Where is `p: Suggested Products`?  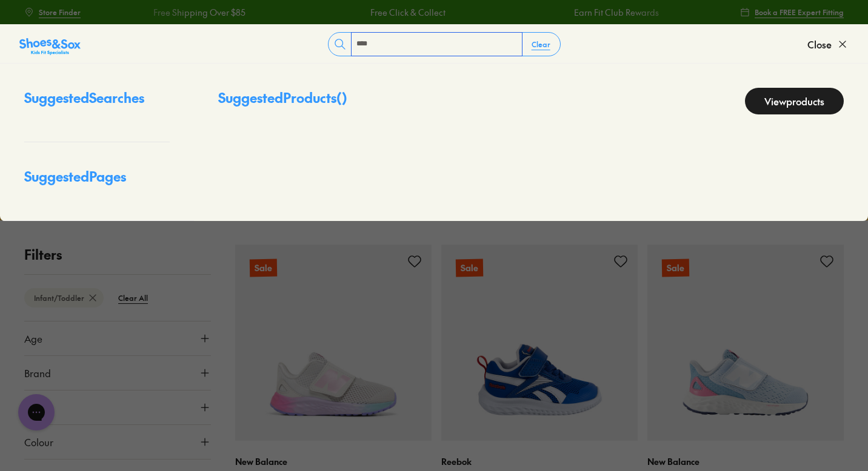 p: Suggested Products is located at coordinates (282, 101).